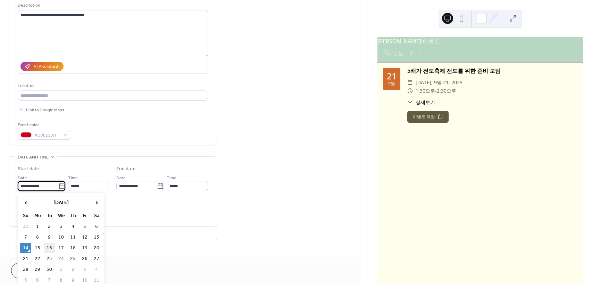 The image size is (600, 284). What do you see at coordinates (38, 216) in the screenshot?
I see `th: Mo` at bounding box center [38, 216].